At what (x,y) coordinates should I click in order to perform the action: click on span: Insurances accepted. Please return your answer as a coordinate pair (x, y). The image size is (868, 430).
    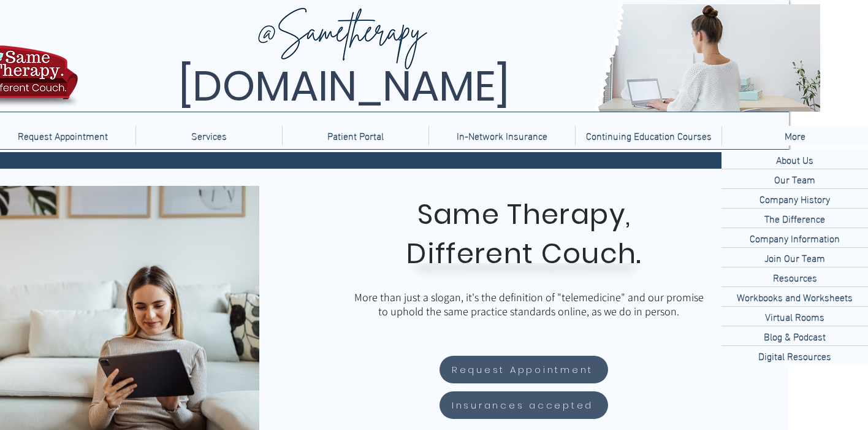
    Looking at the image, I should click on (522, 405).